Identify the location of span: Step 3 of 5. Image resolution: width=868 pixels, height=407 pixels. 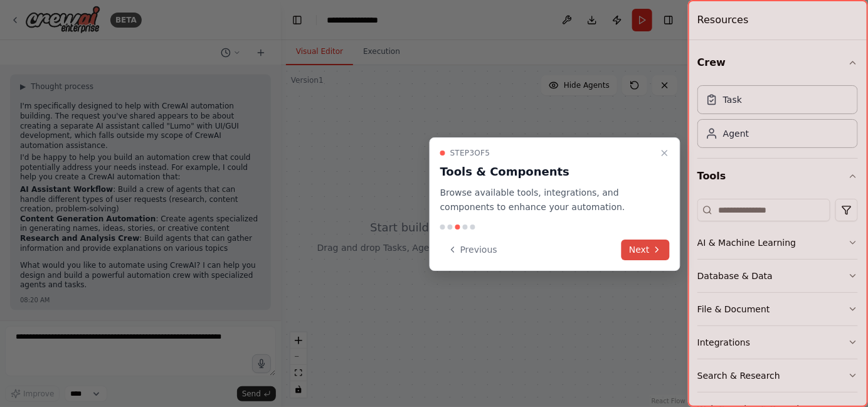
(471, 153).